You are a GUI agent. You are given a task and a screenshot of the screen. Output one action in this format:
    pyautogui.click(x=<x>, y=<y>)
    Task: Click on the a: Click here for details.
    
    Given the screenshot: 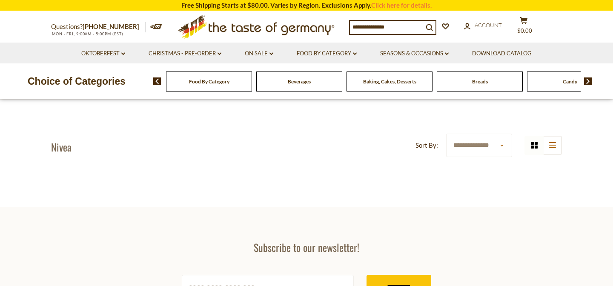 What is the action you would take?
    pyautogui.click(x=401, y=5)
    